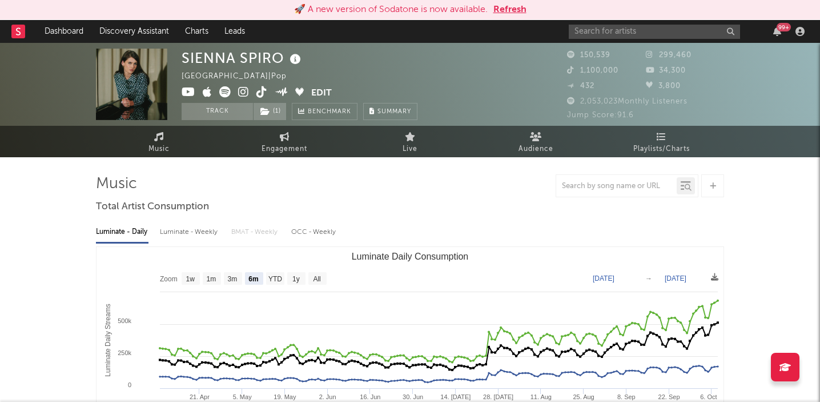 This screenshot has height=402, width=820. I want to click on div: 99 +, so click(784, 27).